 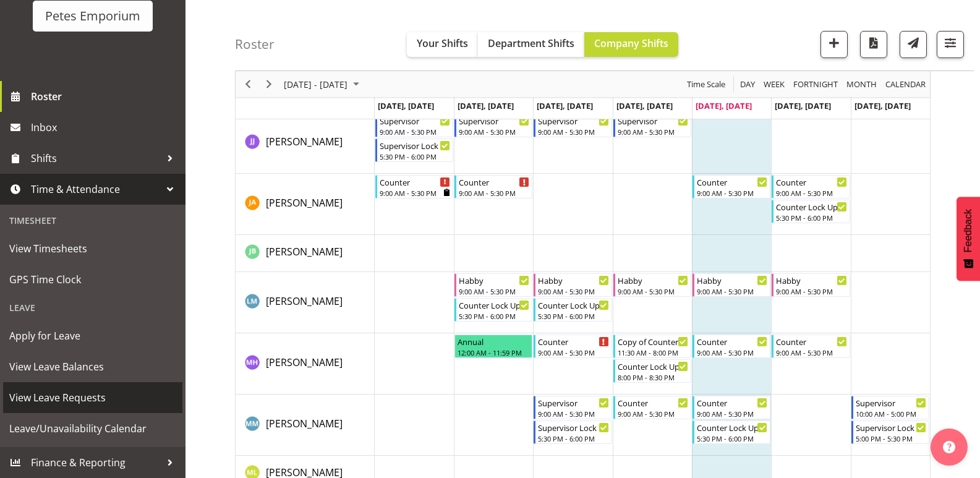 I want to click on td: Jeseryl Armstrong resource, so click(x=305, y=205).